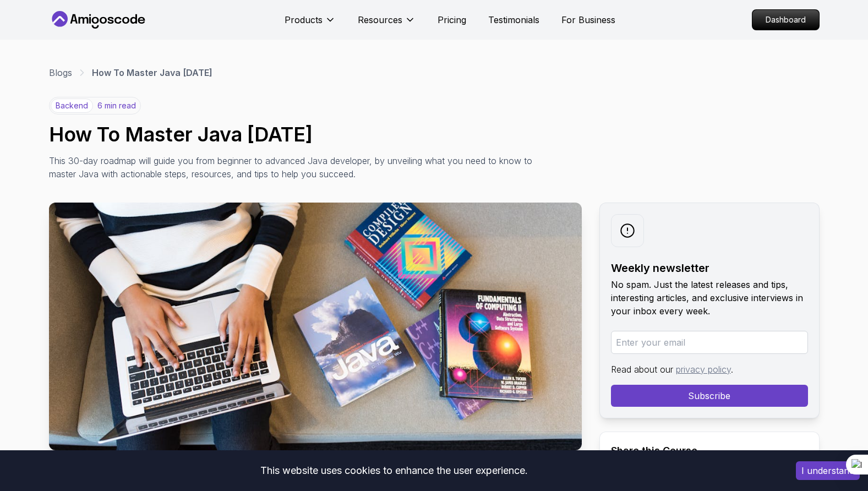  Describe the element at coordinates (785, 20) in the screenshot. I see `a: Dashboard` at that location.